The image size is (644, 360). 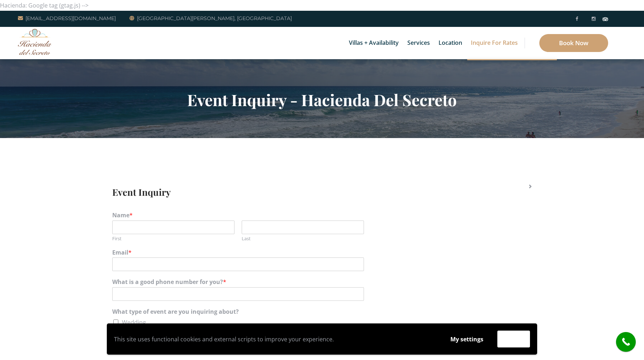 What do you see at coordinates (322, 311) in the screenshot?
I see `label: What type of event are you inquiring about?` at bounding box center [322, 311].